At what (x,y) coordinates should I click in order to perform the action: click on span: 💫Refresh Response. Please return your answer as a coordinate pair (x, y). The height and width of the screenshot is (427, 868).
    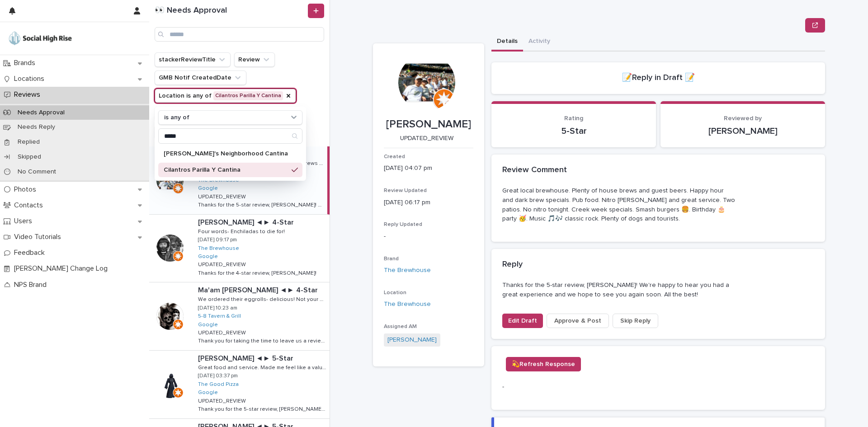
    Looking at the image, I should click on (544, 364).